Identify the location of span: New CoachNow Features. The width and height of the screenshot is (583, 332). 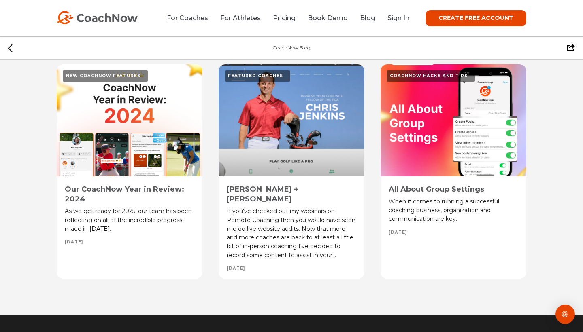
(103, 76).